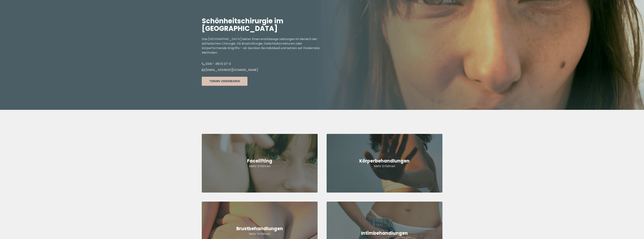 Image resolution: width=644 pixels, height=239 pixels. Describe the element at coordinates (260, 163) in the screenshot. I see `a: FaceliftingMehr Erfahren` at that location.